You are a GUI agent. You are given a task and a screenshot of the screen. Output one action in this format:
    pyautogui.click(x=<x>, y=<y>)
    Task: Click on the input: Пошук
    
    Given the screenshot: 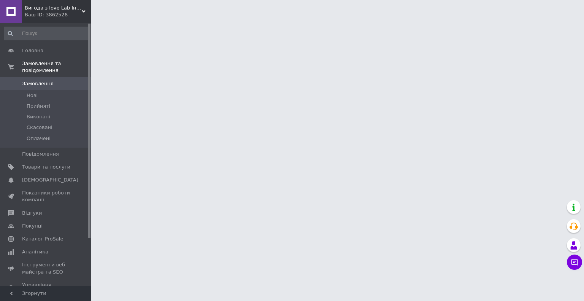 What is the action you would take?
    pyautogui.click(x=47, y=33)
    